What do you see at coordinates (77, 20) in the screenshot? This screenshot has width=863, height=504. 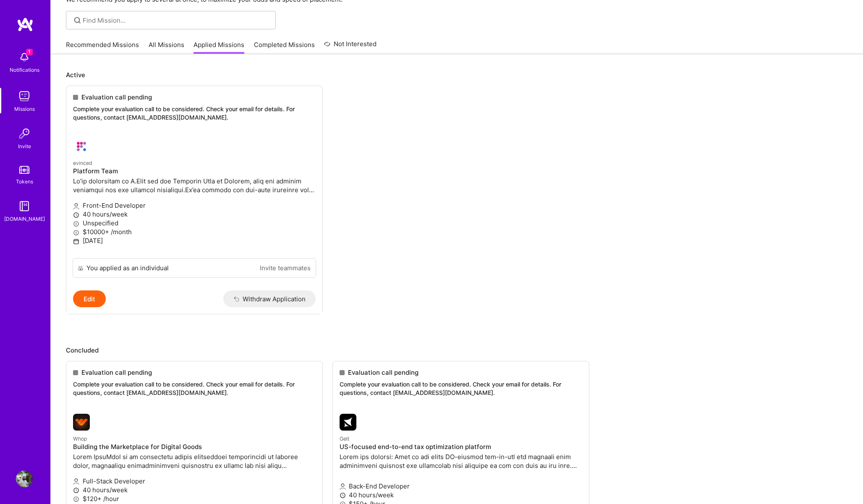 I see `i: icon SearchGrey` at bounding box center [77, 20].